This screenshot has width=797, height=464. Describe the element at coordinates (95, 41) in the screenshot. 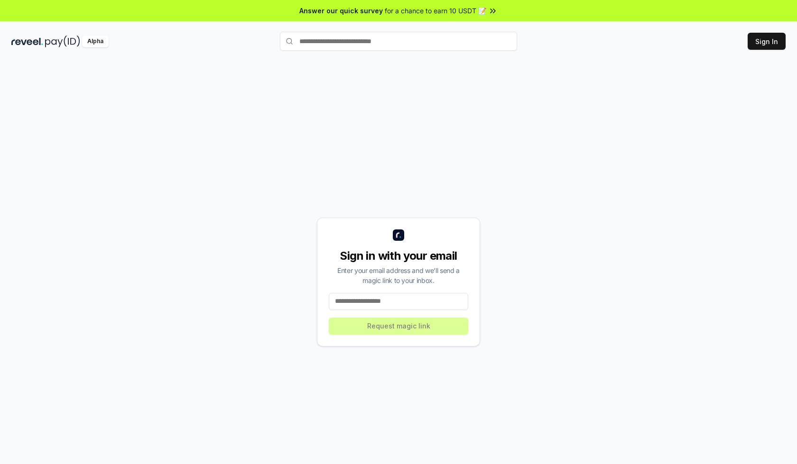

I see `div: Alpha` at that location.